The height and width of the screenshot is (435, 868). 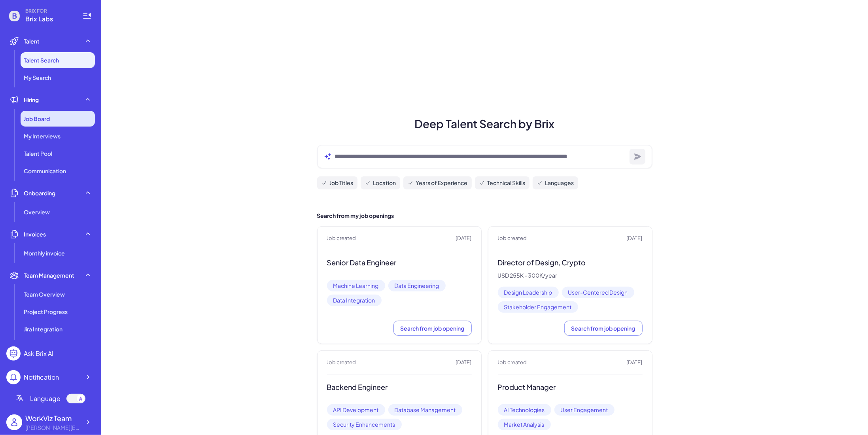 I want to click on h3: Product Manager, so click(x=570, y=387).